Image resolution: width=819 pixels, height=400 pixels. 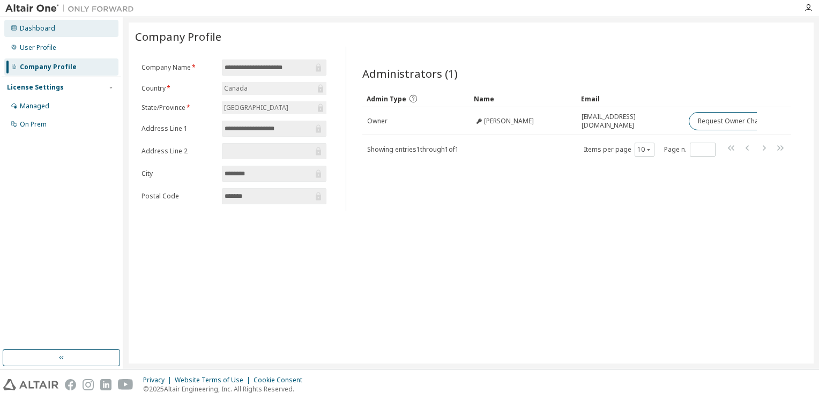 I want to click on label: City, so click(x=179, y=174).